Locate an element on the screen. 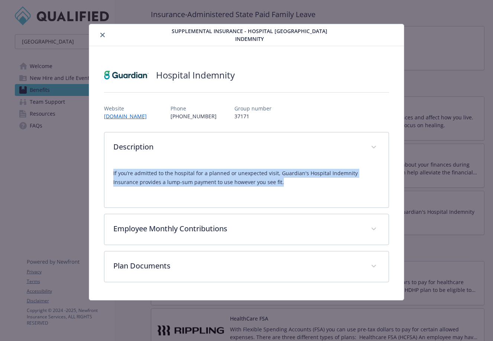 The height and width of the screenshot is (341, 493). h2: Hospital Indemnity is located at coordinates (195, 75).